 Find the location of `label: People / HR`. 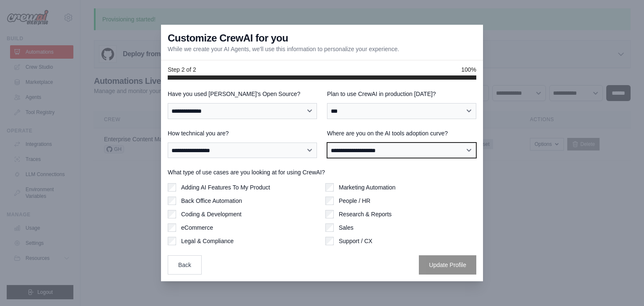

label: People / HR is located at coordinates (354, 201).